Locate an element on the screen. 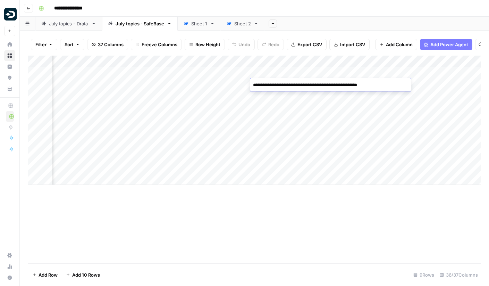 The image size is (489, 286). span: Add Row is located at coordinates (48, 274).